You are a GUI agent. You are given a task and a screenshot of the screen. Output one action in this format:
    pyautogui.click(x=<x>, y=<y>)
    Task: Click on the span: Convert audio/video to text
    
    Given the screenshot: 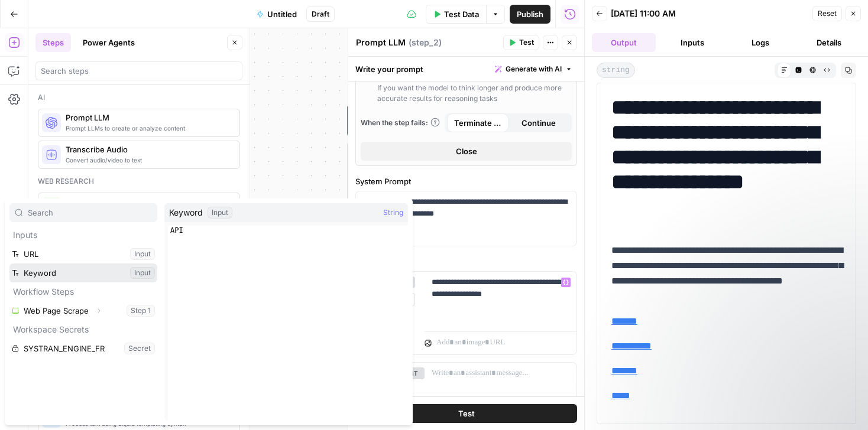 What is the action you would take?
    pyautogui.click(x=148, y=160)
    